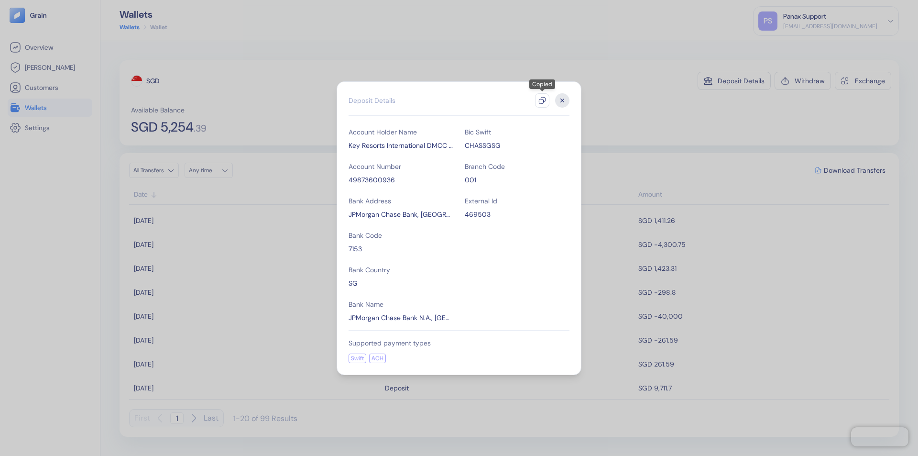 This screenshot has height=456, width=918. What do you see at coordinates (401, 235) in the screenshot?
I see `div: Bank Code` at bounding box center [401, 235].